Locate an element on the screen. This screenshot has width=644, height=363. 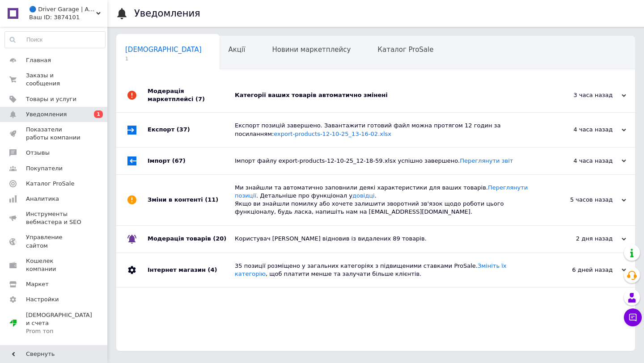
a: Змініть їх категорію is located at coordinates (371, 269).